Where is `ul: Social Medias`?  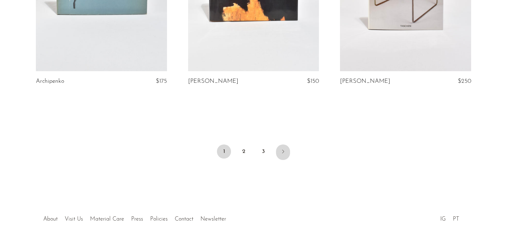 ul: Social Medias is located at coordinates (450, 217).